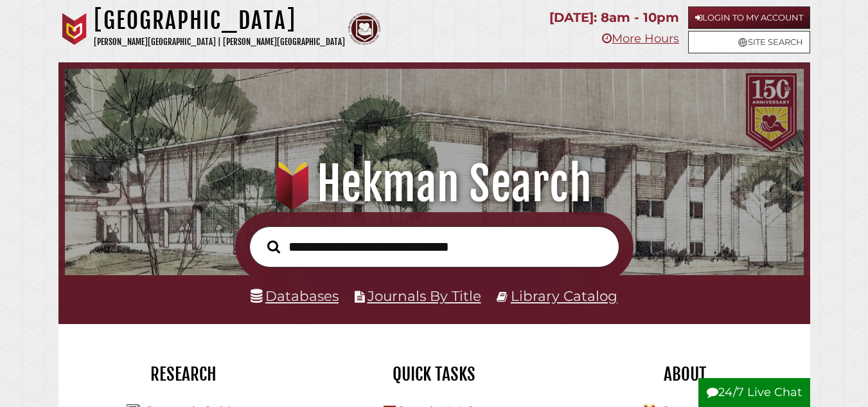 This screenshot has width=868, height=407. Describe the element at coordinates (434, 375) in the screenshot. I see `h2: Quick Tasks` at that location.